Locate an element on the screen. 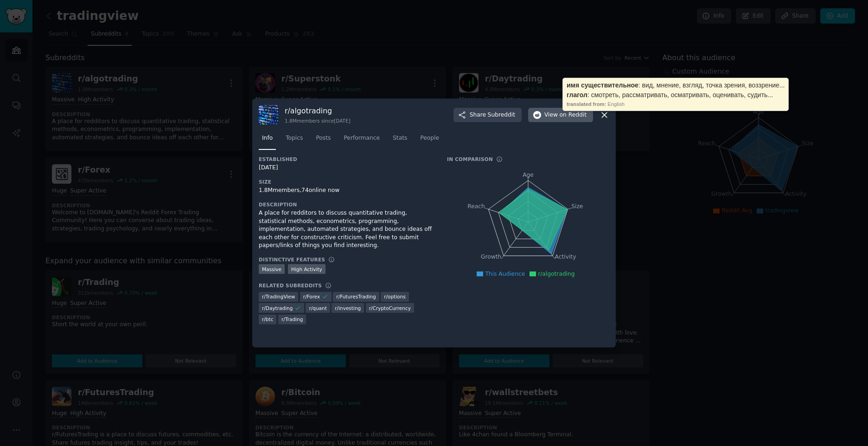 The image size is (868, 446). div: A place for redditors to discuss quantitative trading, statistical methods, econometrics, program... is located at coordinates (346, 230).